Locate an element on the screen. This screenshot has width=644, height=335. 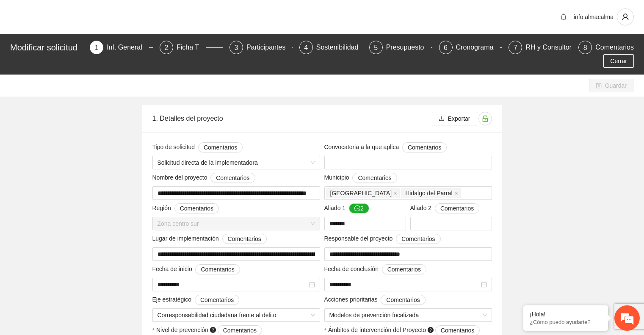
span: unlock is located at coordinates (485, 119).